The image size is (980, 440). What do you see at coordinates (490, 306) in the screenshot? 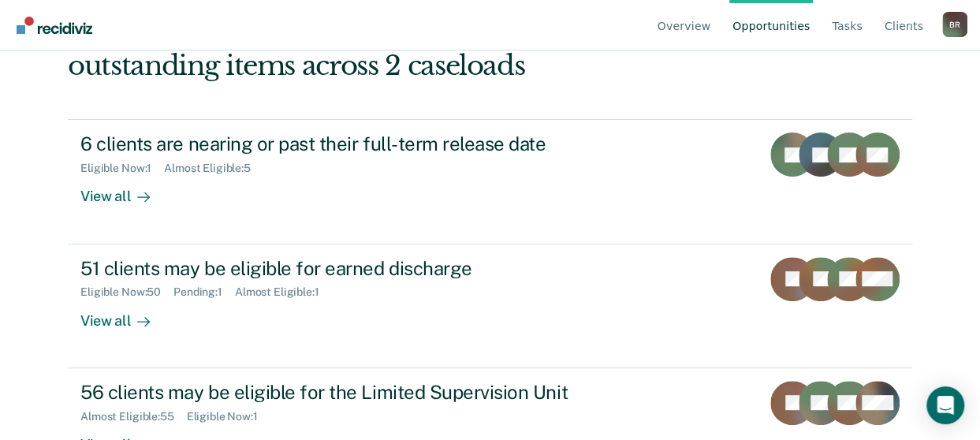
I see `a: 51 clients may be eligible for earned dischargeEligible Now:50Pending:1Almost Eligible:1View all` at bounding box center [490, 306].